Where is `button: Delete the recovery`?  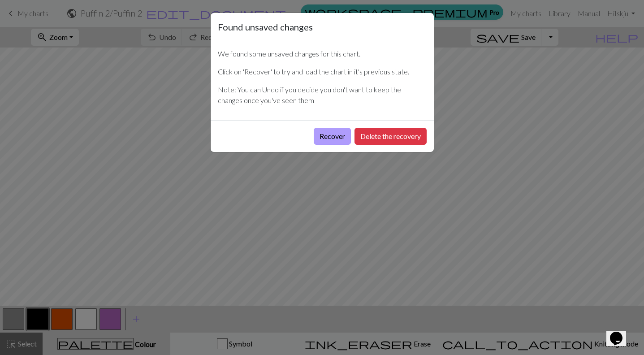 button: Delete the recovery is located at coordinates (390, 136).